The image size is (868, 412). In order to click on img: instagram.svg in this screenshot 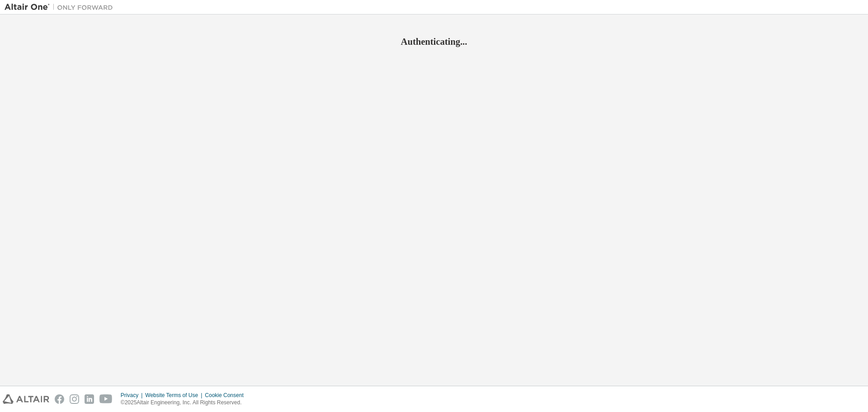, I will do `click(74, 399)`.